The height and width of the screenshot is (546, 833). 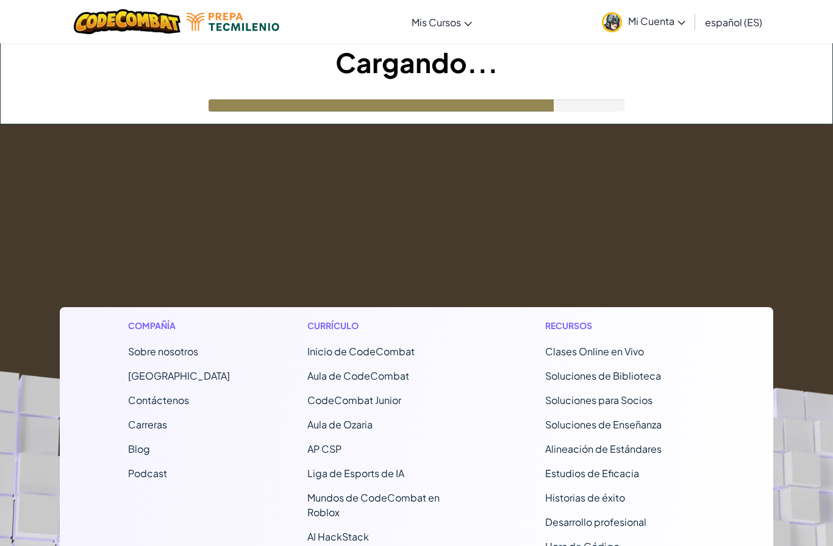 What do you see at coordinates (233, 22) in the screenshot?
I see `img: Tecmilenio logo` at bounding box center [233, 22].